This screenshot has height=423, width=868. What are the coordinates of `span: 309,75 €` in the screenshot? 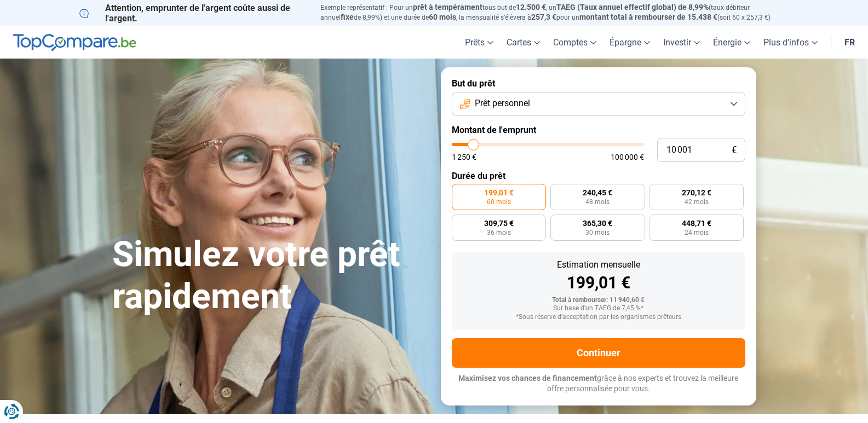 It's located at (499, 223).